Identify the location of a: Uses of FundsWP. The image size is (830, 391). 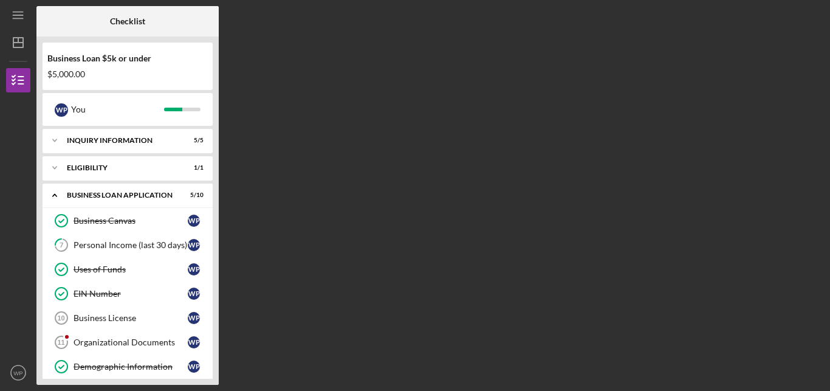
(128, 269).